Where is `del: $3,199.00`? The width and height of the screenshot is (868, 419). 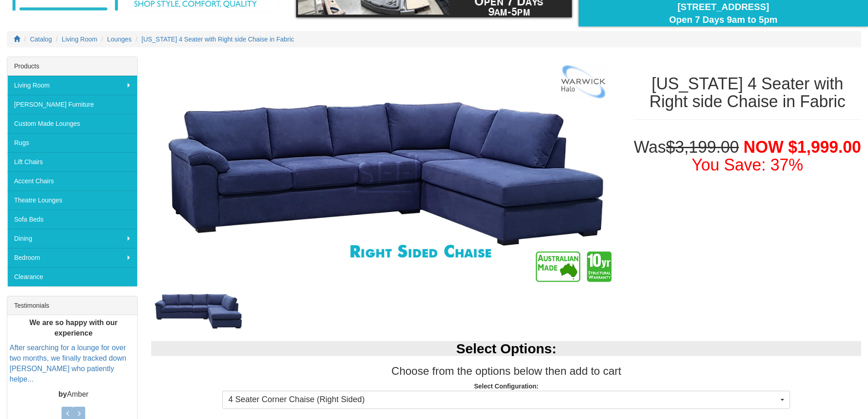
del: $3,199.00 is located at coordinates (702, 147).